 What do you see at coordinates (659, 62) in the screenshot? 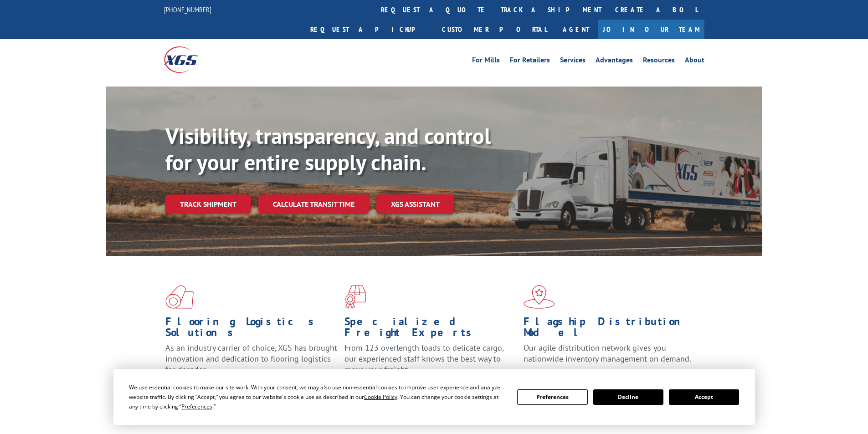
I see `a: Resources` at bounding box center [659, 62].